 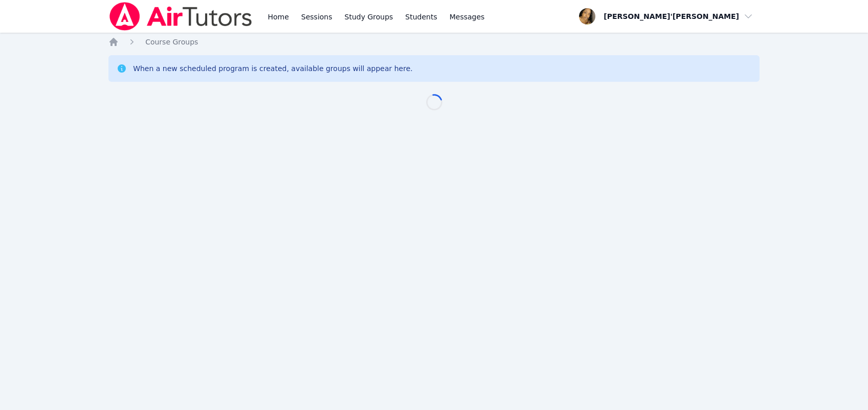 I want to click on img: Air Tutors, so click(x=181, y=16).